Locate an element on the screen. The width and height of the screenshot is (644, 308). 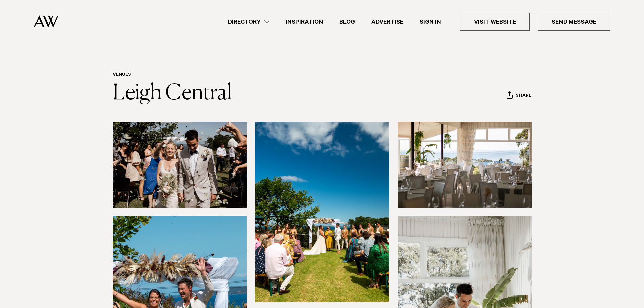
img: Auckland Weddings Logo is located at coordinates (46, 21).